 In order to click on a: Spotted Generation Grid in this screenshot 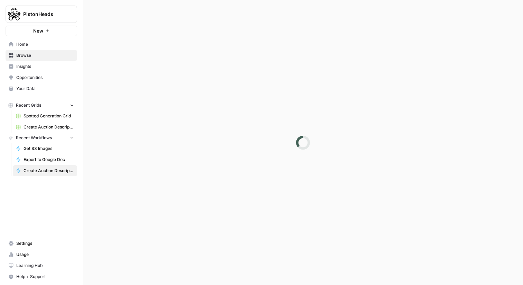, I will do `click(45, 116)`.